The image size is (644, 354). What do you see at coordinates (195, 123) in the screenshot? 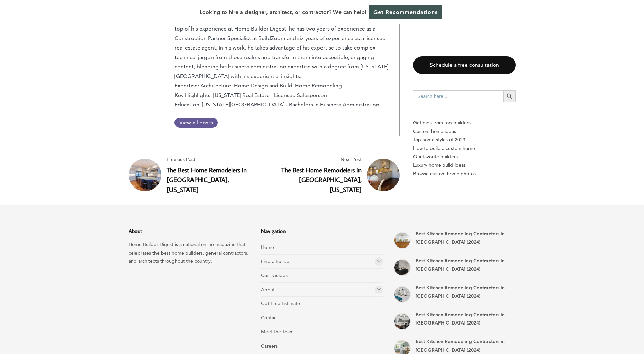
I see `a: View all posts` at bounding box center [195, 123].